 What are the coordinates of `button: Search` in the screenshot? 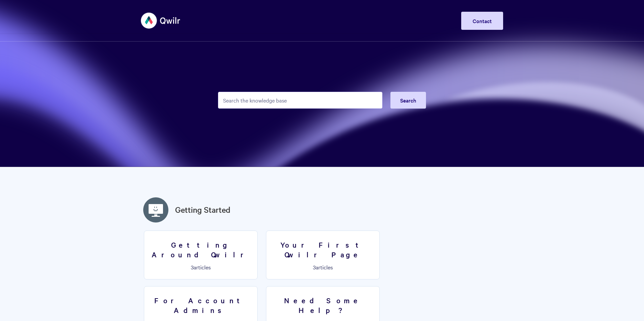 It's located at (408, 100).